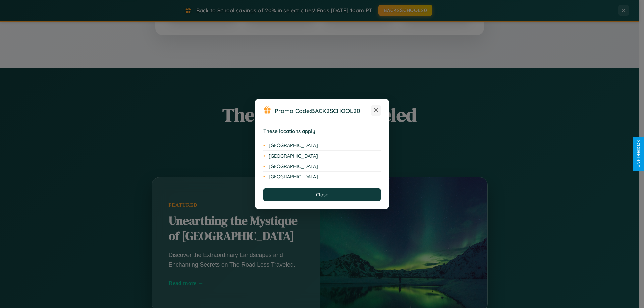  Describe the element at coordinates (289, 131) in the screenshot. I see `strong: These locations apply:` at that location.